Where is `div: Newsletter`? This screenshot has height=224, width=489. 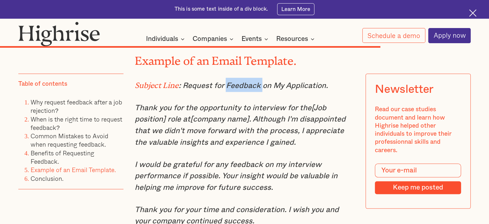 div: Newsletter is located at coordinates (404, 89).